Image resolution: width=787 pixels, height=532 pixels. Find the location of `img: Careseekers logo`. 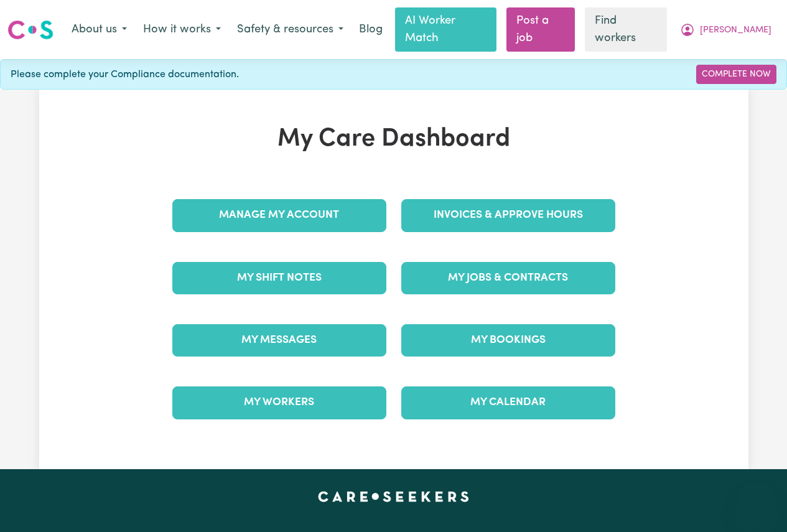

img: Careseekers logo is located at coordinates (30, 30).